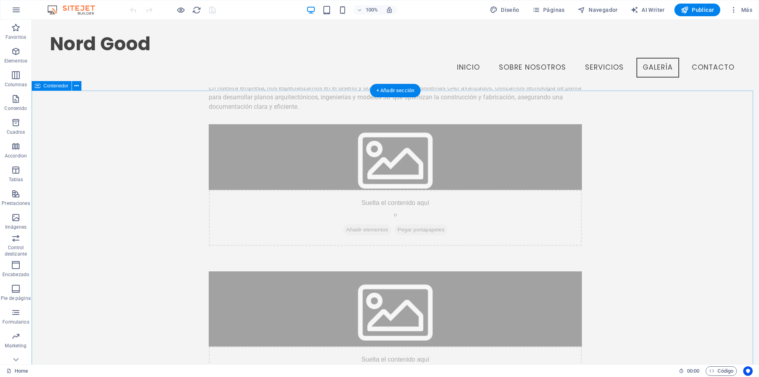 The height and width of the screenshot is (377, 759). I want to click on button: AI Writer, so click(648, 10).